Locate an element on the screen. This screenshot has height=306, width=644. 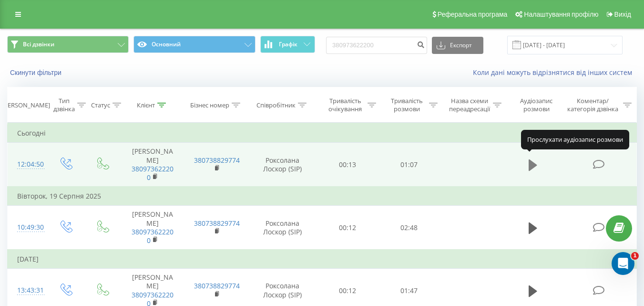
div: 10:49:30 is located at coordinates (27, 227).